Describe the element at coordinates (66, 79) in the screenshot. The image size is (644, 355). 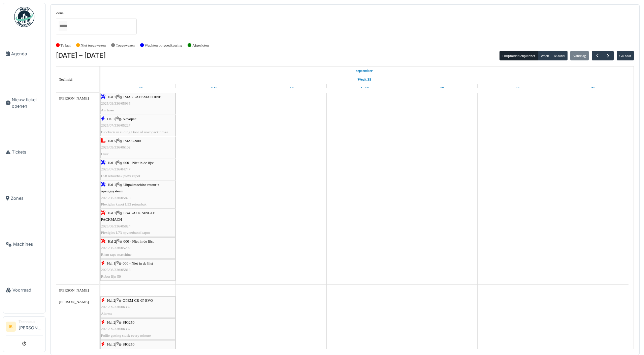
I see `span: Technici` at that location.